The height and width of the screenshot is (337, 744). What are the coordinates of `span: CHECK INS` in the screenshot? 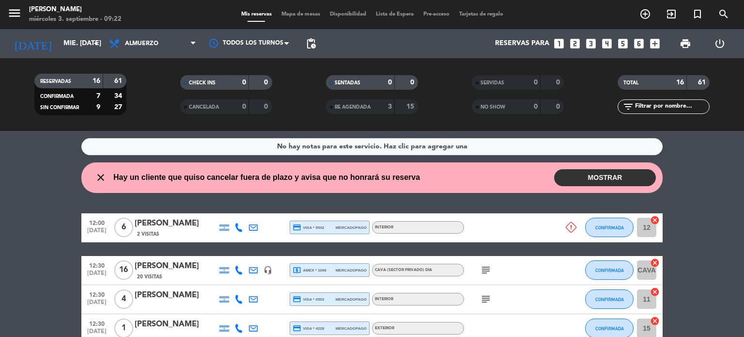 It's located at (202, 83).